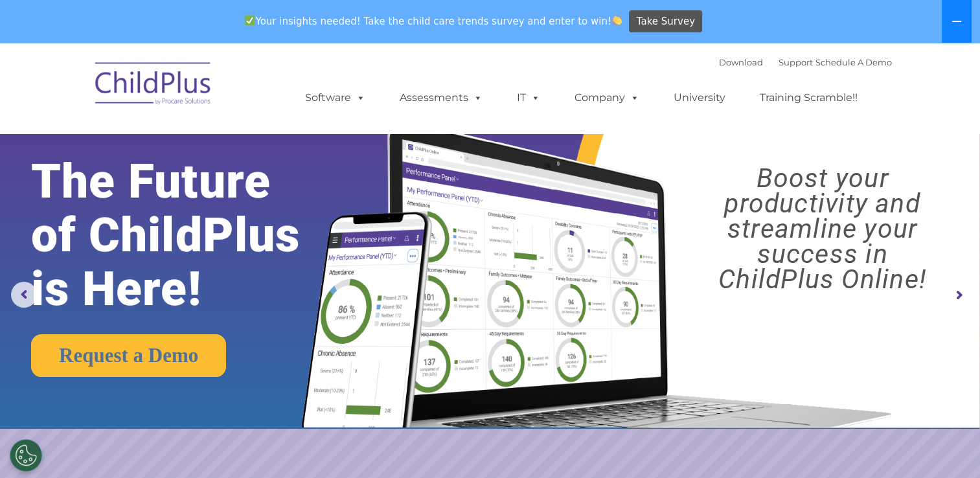 Image resolution: width=980 pixels, height=478 pixels. I want to click on a: Request a Demo, so click(128, 355).